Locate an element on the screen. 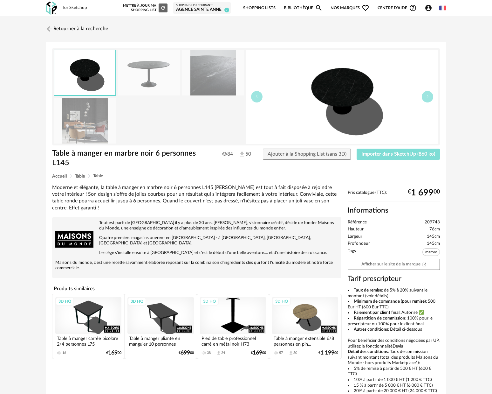  li: 5% de remise à partir de 500 € HT (600 € TTC) is located at coordinates (394, 371).